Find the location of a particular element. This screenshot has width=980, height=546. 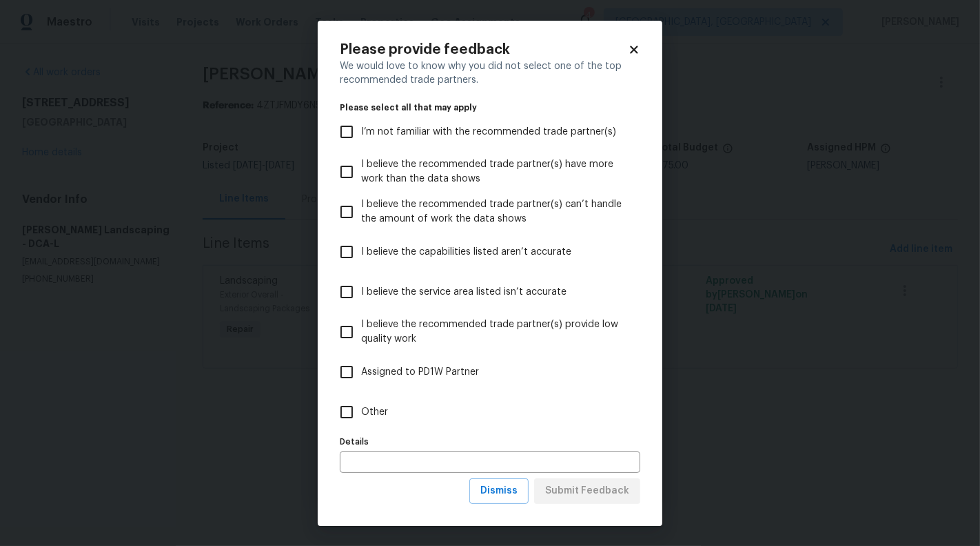

span: Dismiss is located at coordinates (499, 490).